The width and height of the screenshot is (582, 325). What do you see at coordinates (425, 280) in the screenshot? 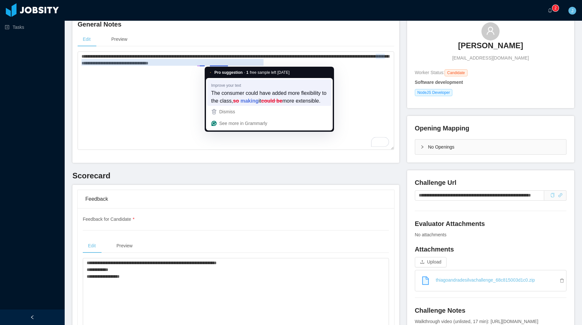
I see `a: icon: file` at bounding box center [425, 280].